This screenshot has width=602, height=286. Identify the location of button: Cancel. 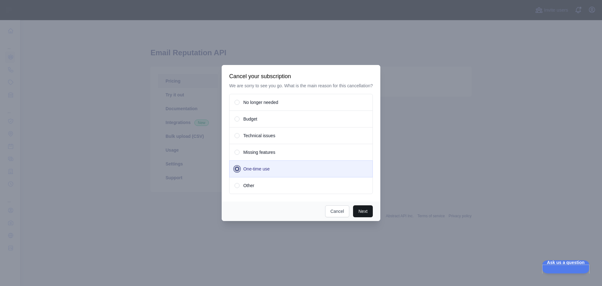
(338, 211).